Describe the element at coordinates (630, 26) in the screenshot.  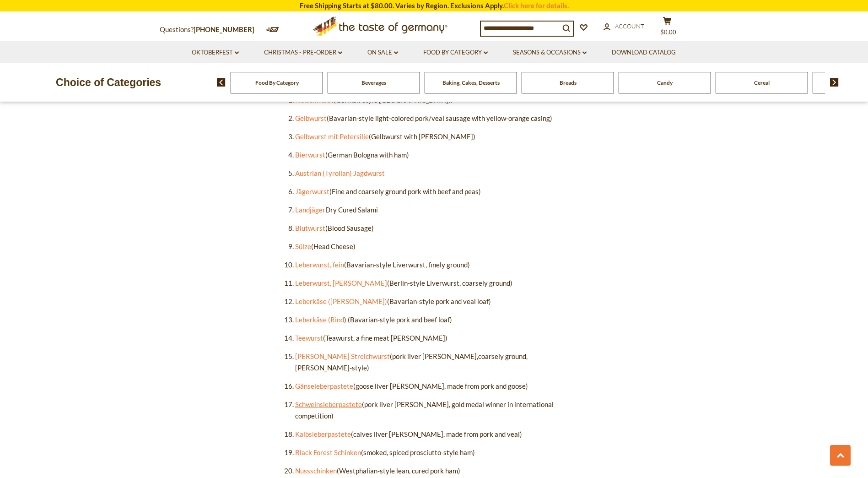
I see `span: Account` at that location.